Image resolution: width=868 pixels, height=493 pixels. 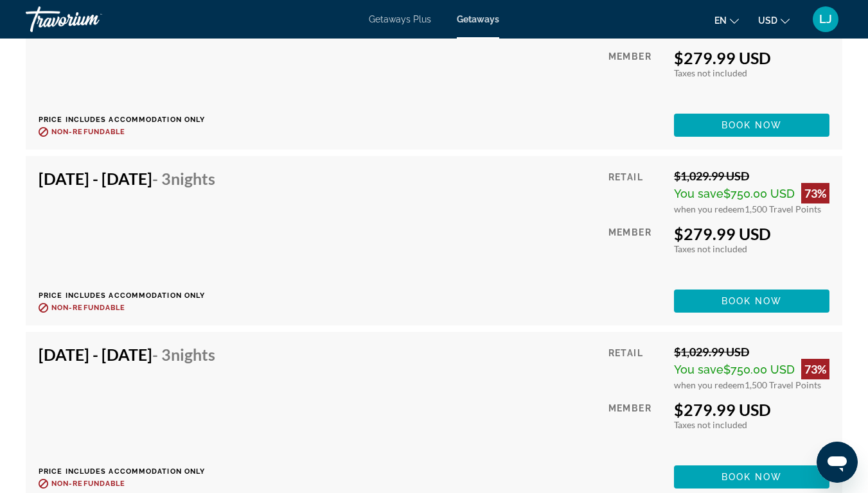 What do you see at coordinates (720, 20) in the screenshot?
I see `span: en` at bounding box center [720, 20].